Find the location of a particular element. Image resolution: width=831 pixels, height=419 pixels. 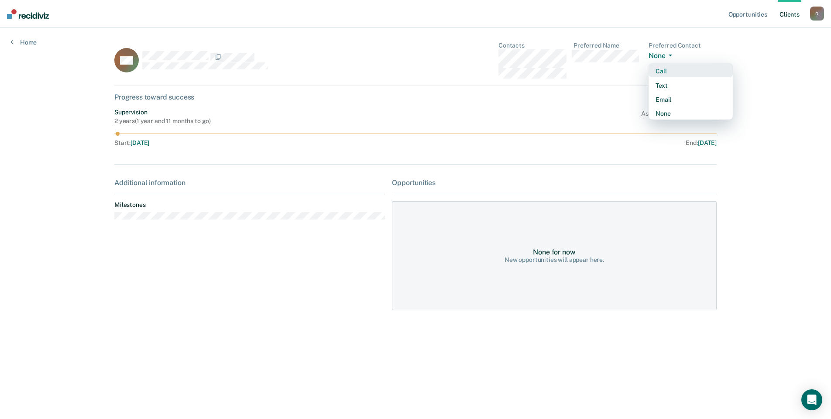

img: Recidiviz is located at coordinates (28, 14).